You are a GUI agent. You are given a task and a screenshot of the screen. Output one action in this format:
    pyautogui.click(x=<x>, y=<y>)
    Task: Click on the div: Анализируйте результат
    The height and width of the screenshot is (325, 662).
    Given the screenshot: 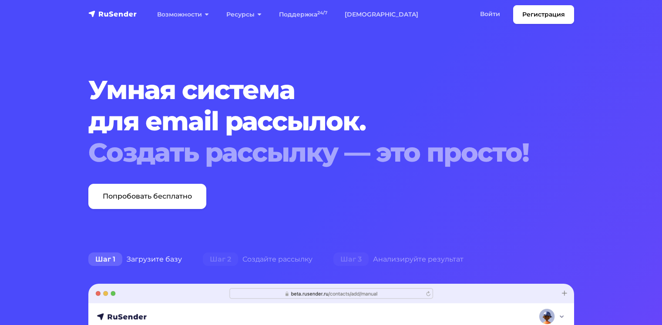 What is the action you would take?
    pyautogui.click(x=398, y=260)
    